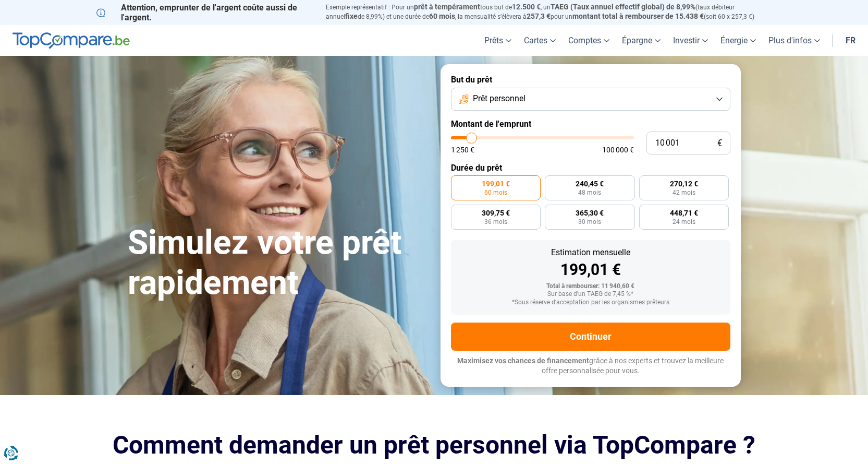  I want to click on button: Continuer, so click(591, 337).